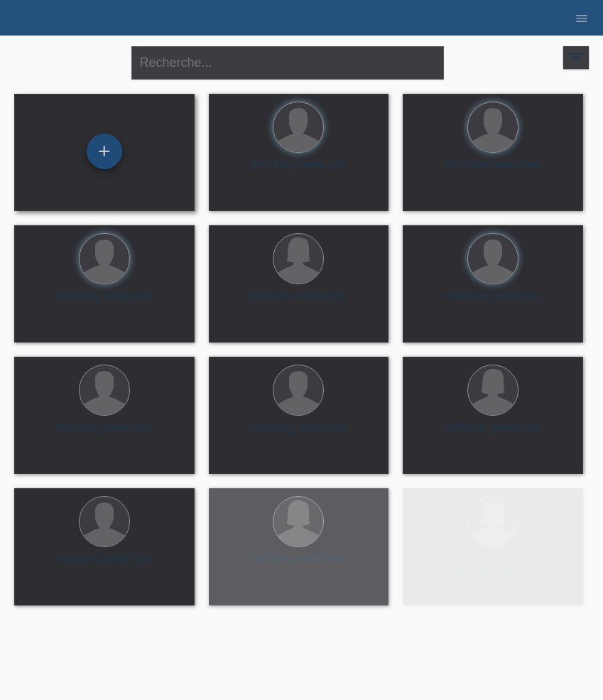  What do you see at coordinates (582, 18) in the screenshot?
I see `a: menu` at bounding box center [582, 18].